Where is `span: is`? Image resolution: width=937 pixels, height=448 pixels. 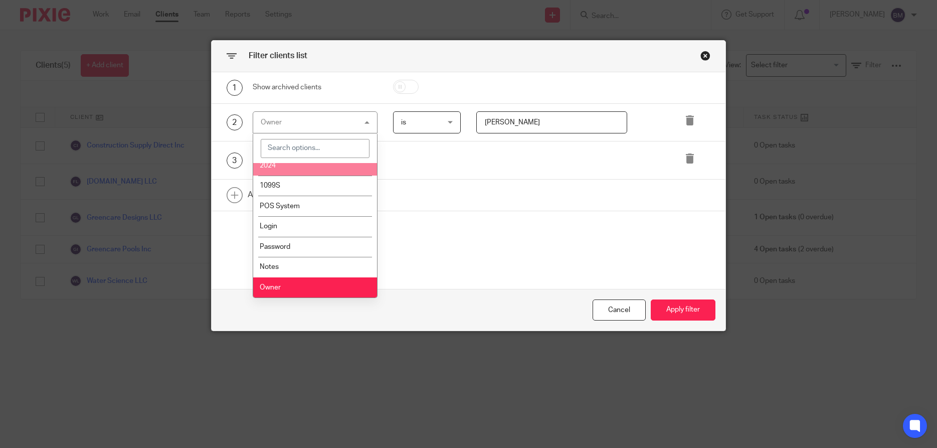
span: is is located at coordinates (404, 122).